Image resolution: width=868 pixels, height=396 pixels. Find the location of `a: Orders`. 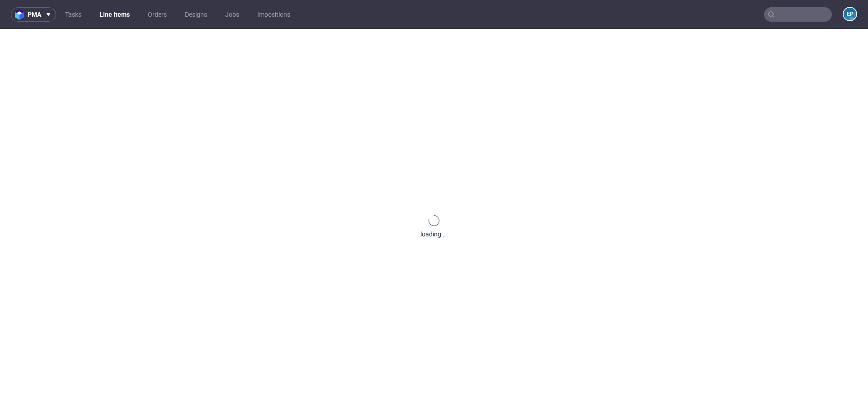

a: Orders is located at coordinates (158, 15).